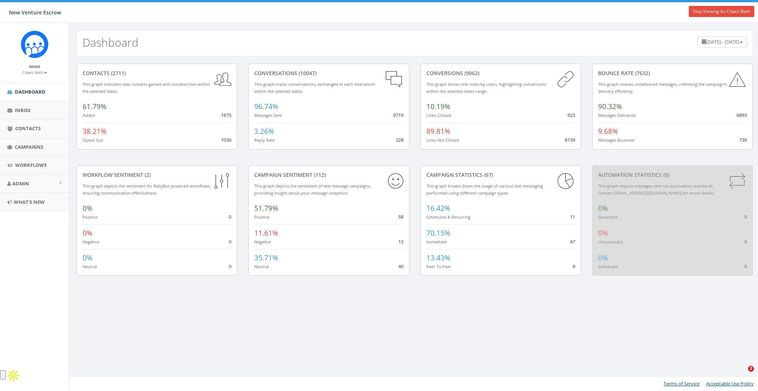 Image resolution: width=758 pixels, height=391 pixels. I want to click on span: 3.26%, so click(264, 131).